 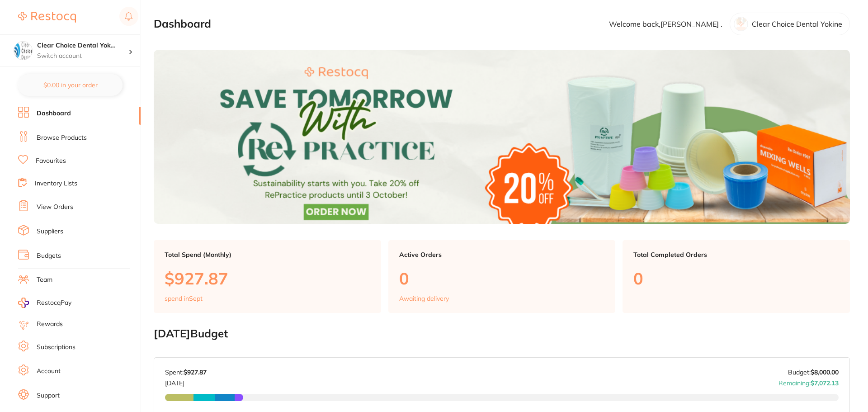 What do you see at coordinates (47, 17) in the screenshot?
I see `img: Restocq Logo` at bounding box center [47, 17].